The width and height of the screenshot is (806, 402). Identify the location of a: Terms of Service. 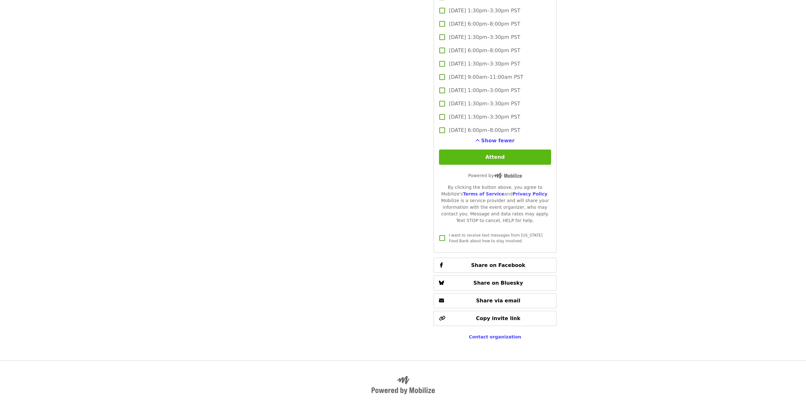
(483, 194).